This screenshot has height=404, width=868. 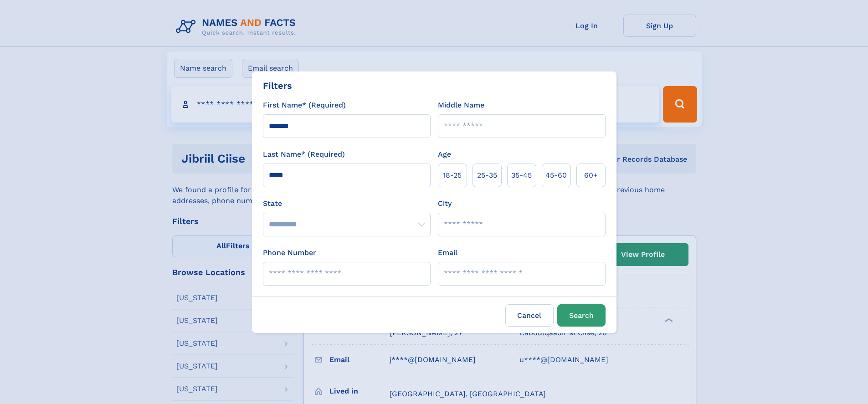 What do you see at coordinates (277, 85) in the screenshot?
I see `div: Filters` at bounding box center [277, 85].